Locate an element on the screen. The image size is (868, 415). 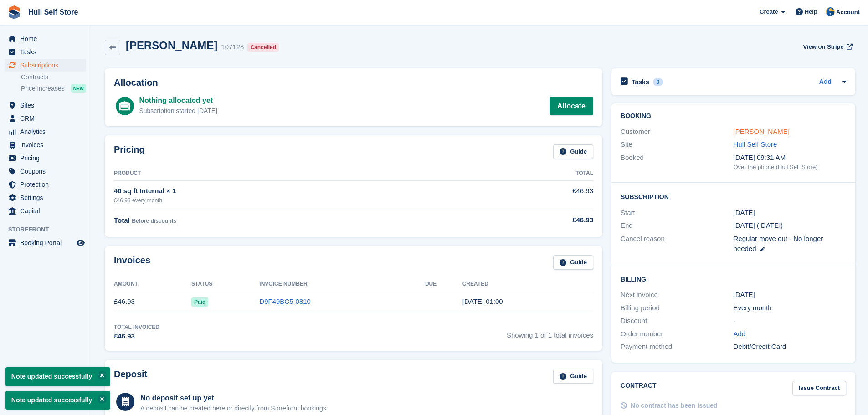
th: Created is located at coordinates (527, 284).